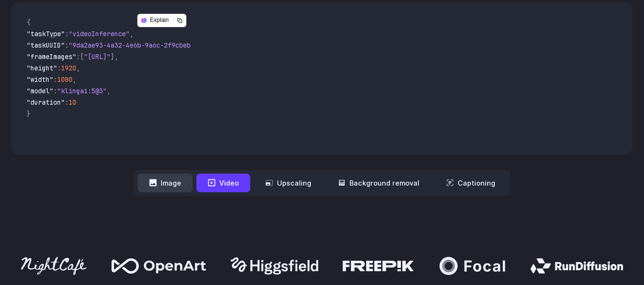  I want to click on span: "frameImages", so click(52, 57).